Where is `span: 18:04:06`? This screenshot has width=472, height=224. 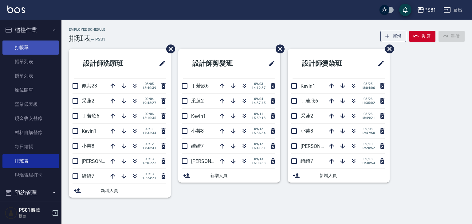 span: 18:04:06 is located at coordinates (368, 88).